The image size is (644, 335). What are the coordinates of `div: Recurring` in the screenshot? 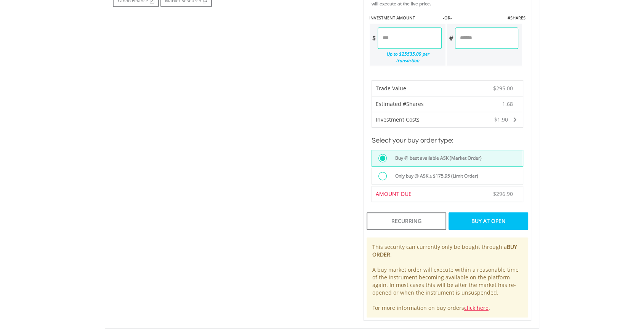 It's located at (406, 221).